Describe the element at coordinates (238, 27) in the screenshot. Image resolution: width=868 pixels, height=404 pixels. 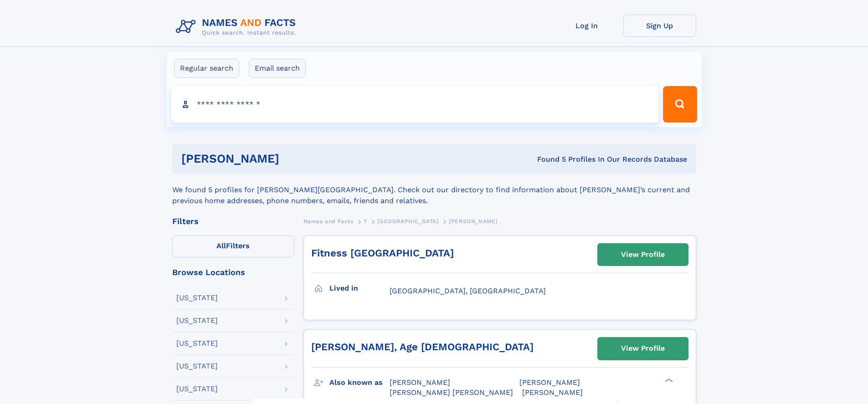
I see `img: Logo Names and Facts` at that location.